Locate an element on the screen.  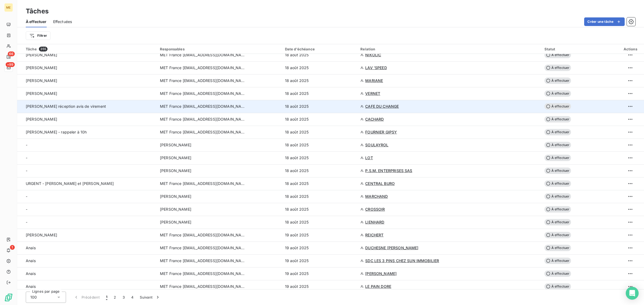
span: REICHERT is located at coordinates (374, 235).